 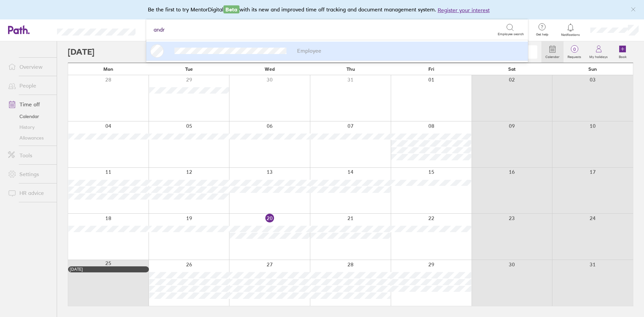 What do you see at coordinates (511, 69) in the screenshot?
I see `span: Sat` at bounding box center [511, 69].